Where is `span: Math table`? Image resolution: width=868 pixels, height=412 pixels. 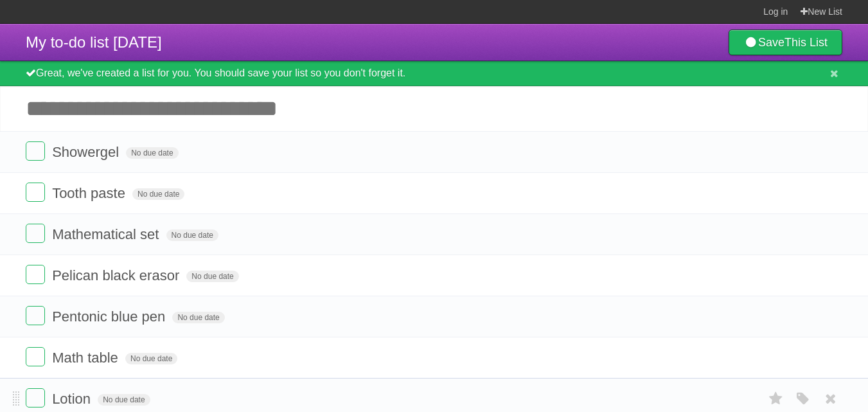
span: Math table is located at coordinates (86, 357).